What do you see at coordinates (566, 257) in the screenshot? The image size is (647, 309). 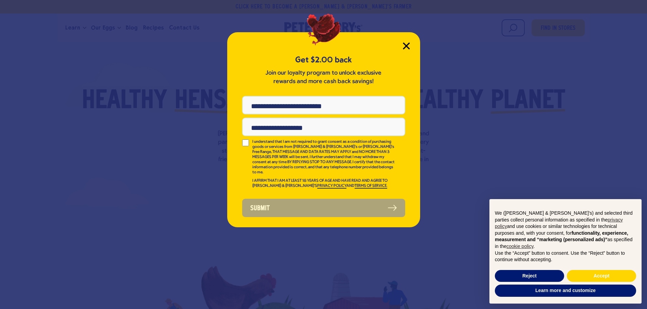 I see `p: Use the “Accept” button to consent. Use the “Reject” button to continue without accepting.` at bounding box center [566, 257].